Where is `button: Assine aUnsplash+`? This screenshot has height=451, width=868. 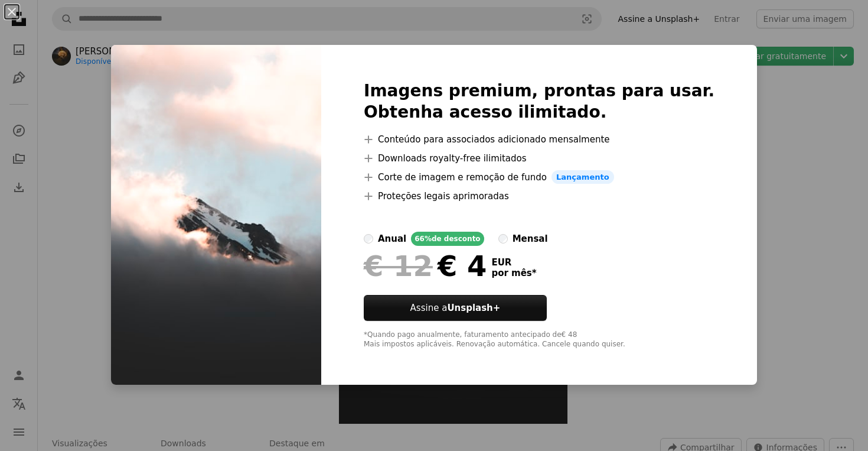
button: Assine aUnsplash+ is located at coordinates (455, 308).